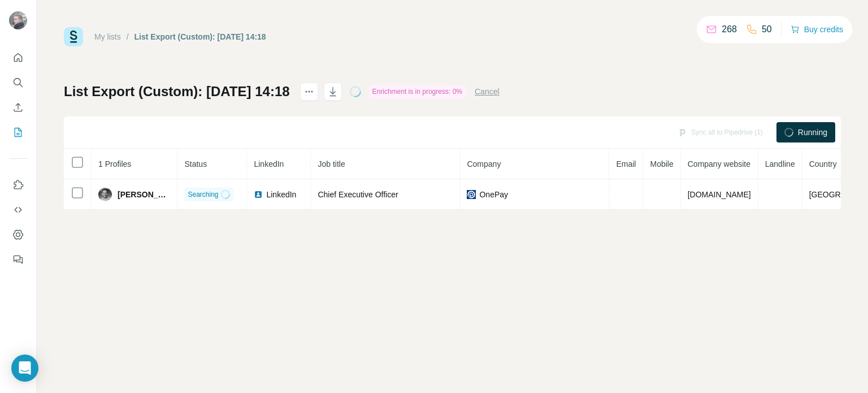  What do you see at coordinates (18, 260) in the screenshot?
I see `button: Feedback` at bounding box center [18, 260].